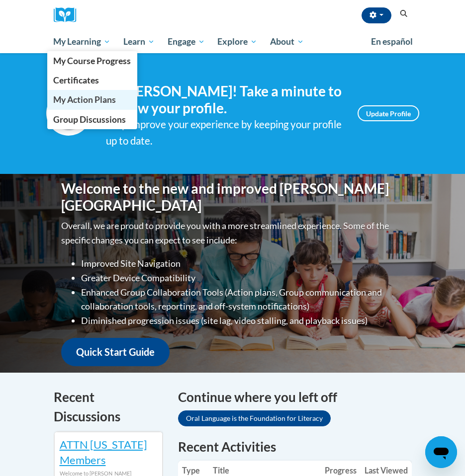  Describe the element at coordinates (186, 42) in the screenshot. I see `a: Engage` at that location.